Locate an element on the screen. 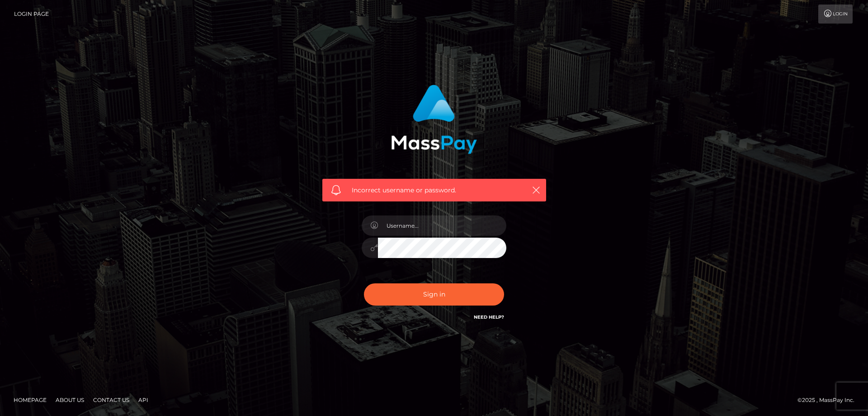 The height and width of the screenshot is (416, 868). input: Username... is located at coordinates (442, 226).